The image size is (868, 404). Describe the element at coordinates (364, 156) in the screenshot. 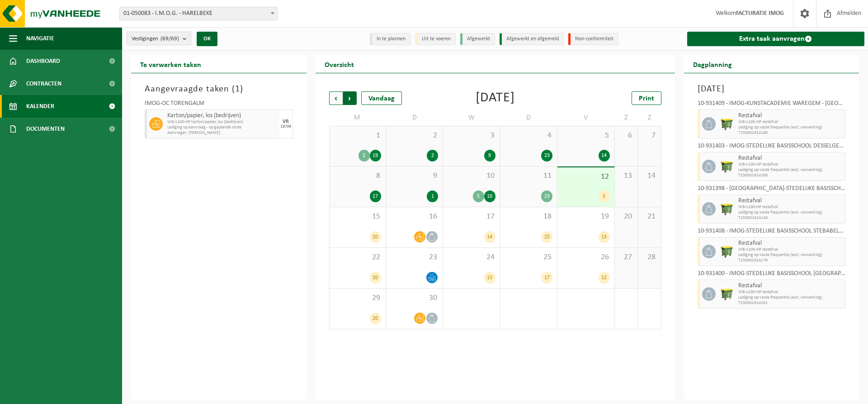

I see `div: 2` at that location.